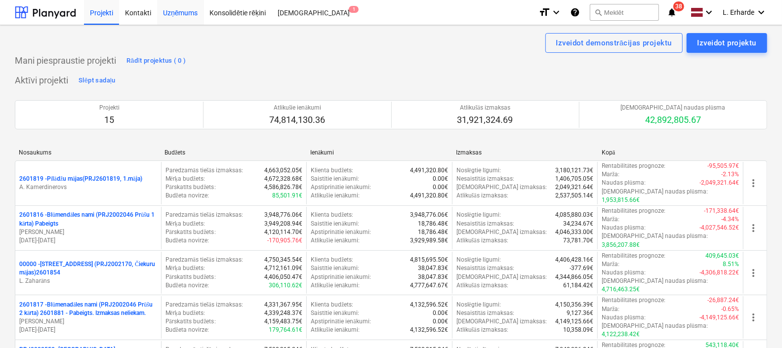 The image size is (782, 348). What do you see at coordinates (721, 211) in the screenshot?
I see `p: -171,338.64€` at bounding box center [721, 211].